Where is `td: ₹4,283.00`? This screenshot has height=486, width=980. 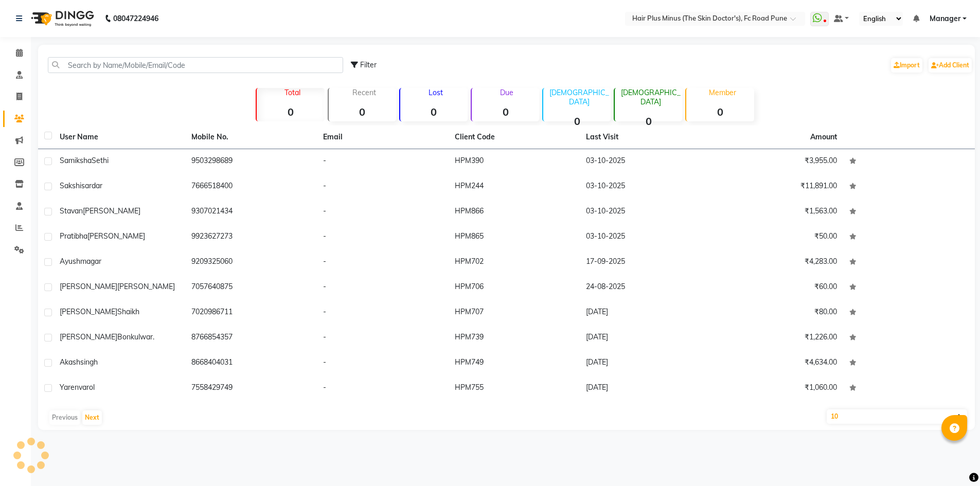
td: ₹4,283.00 is located at coordinates (777, 262).